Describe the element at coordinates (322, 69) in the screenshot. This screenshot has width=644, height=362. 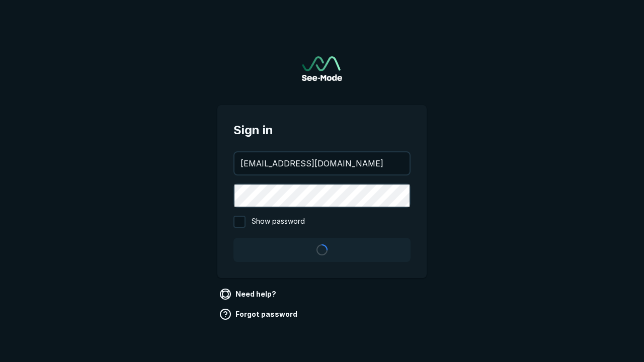
I see `a: Go to sign in` at that location.